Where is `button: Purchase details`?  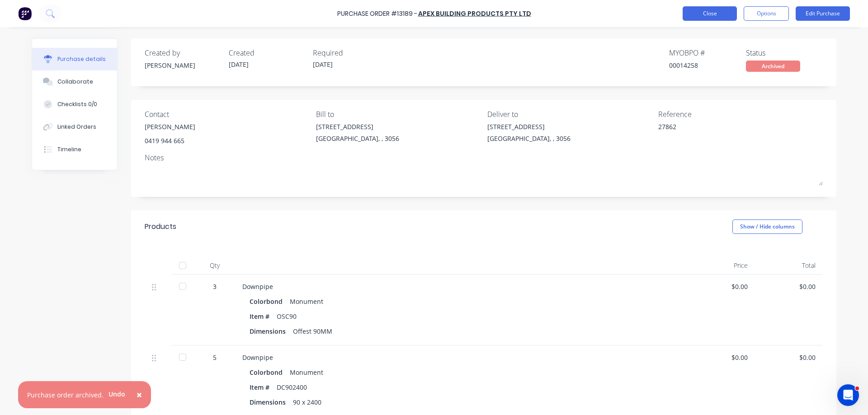 button: Purchase details is located at coordinates (75, 59).